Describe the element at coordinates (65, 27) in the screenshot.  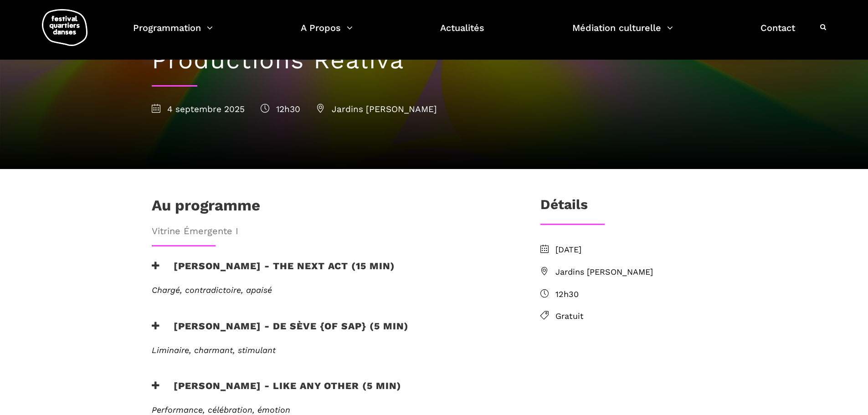
I see `img: logo-fqd-med` at that location.